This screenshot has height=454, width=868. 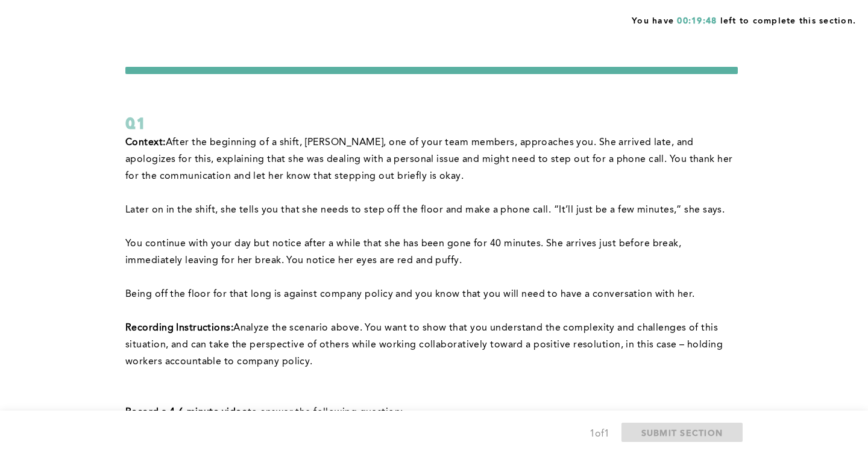 I want to click on span: SUBMIT SECTION, so click(x=682, y=433).